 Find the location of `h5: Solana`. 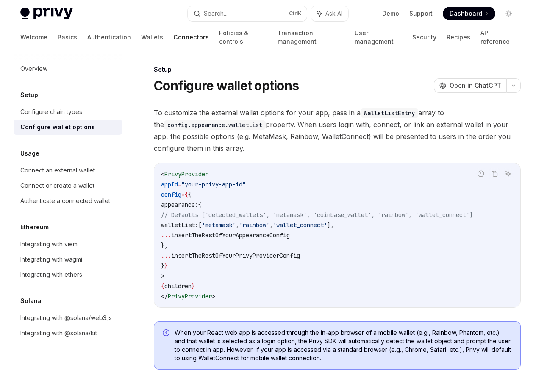

h5: Solana is located at coordinates (31, 301).